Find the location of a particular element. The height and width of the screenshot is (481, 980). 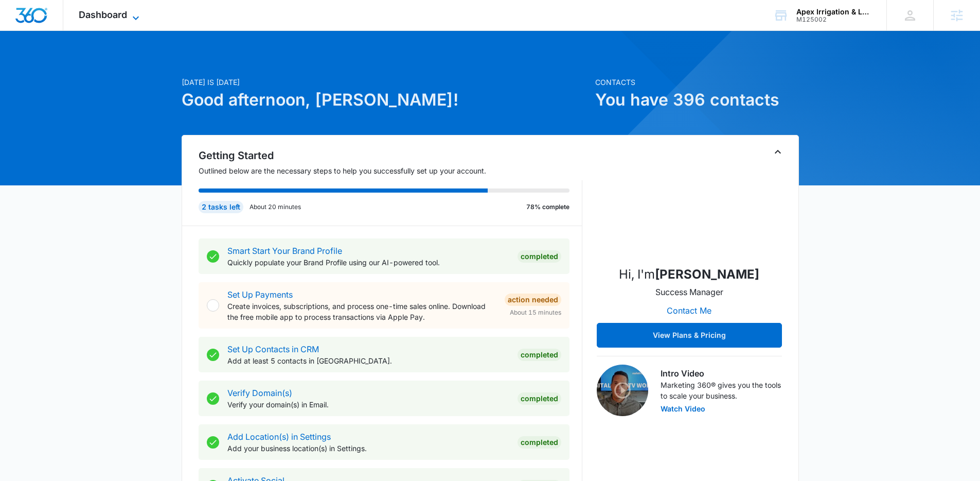

span: About 15 minutes is located at coordinates (536, 312).